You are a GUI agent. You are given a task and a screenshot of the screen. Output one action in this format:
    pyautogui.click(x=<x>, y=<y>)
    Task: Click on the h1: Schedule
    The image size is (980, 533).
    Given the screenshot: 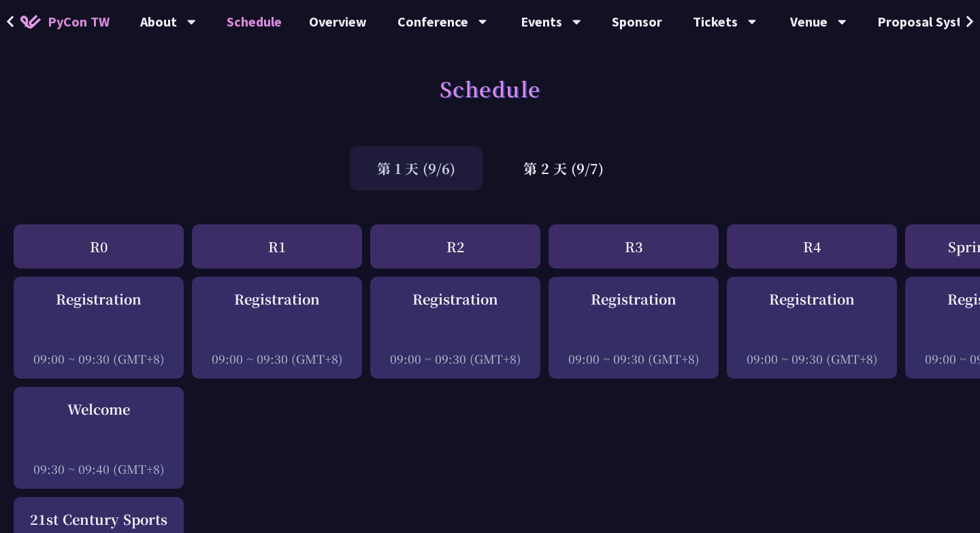 What is the action you would take?
    pyautogui.click(x=490, y=88)
    